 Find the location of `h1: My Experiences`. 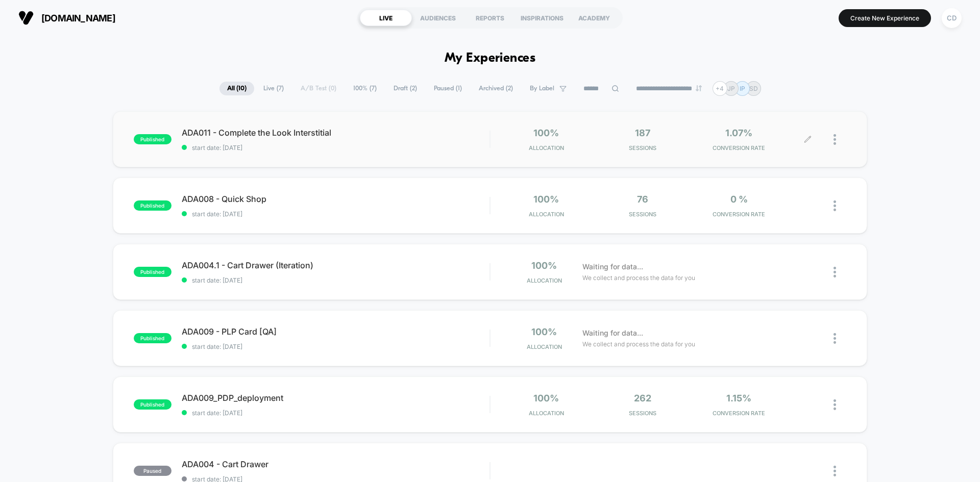

h1: My Experiences is located at coordinates (490, 58).